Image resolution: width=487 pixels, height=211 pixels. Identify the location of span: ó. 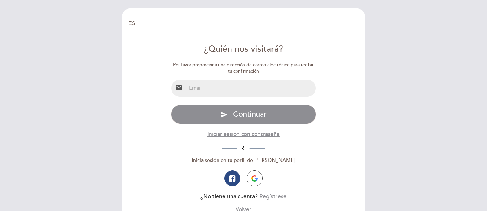
(243, 148).